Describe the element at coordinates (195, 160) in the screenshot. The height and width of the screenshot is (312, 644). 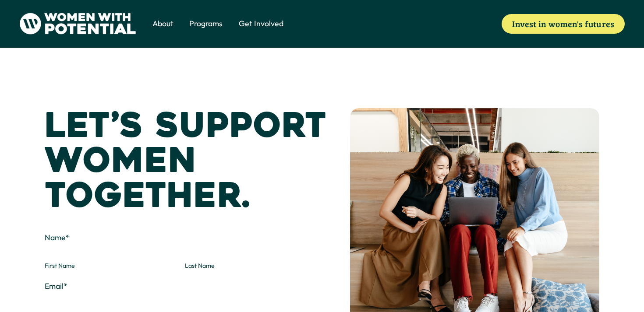
I see `h1: Let’s support women together.` at that location.